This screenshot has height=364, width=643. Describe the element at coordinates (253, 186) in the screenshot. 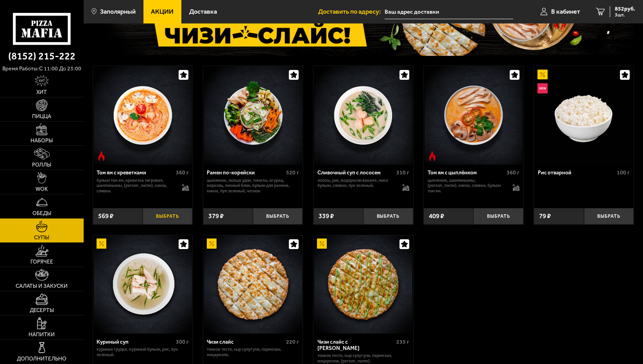

I see `p: цыпленок, лапша удон, томаты, огурец, морковь, яичный блин, бульон для рамена, кинза, лук зеленый...` at that location.